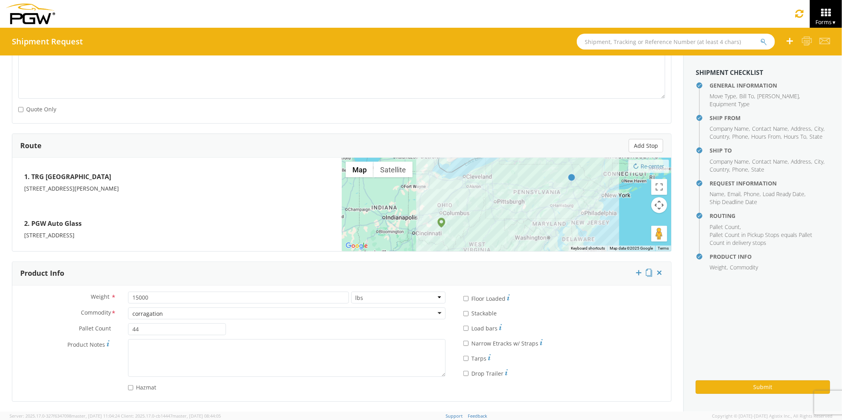  Describe the element at coordinates (770, 85) in the screenshot. I see `h4: General Information` at that location.